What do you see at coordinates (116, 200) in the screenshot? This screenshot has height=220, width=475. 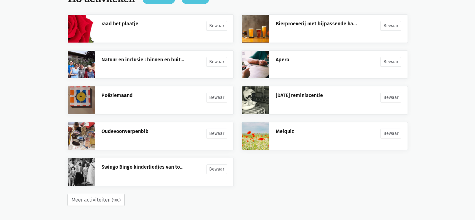 I see `small: (106)` at bounding box center [116, 200].